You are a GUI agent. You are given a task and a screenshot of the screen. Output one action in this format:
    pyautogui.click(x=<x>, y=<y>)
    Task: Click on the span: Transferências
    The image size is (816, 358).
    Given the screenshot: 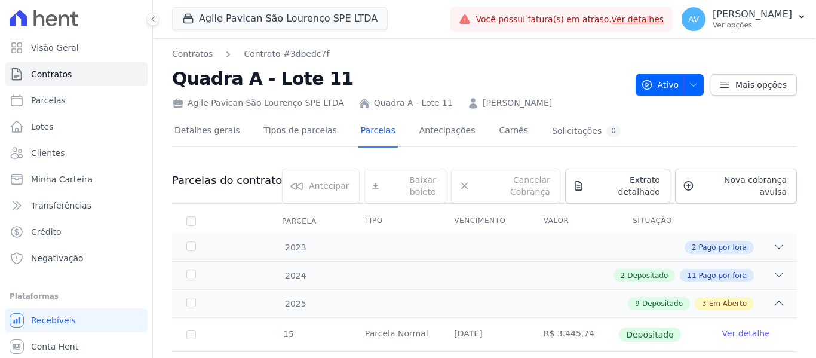 What is the action you would take?
    pyautogui.click(x=61, y=205)
    